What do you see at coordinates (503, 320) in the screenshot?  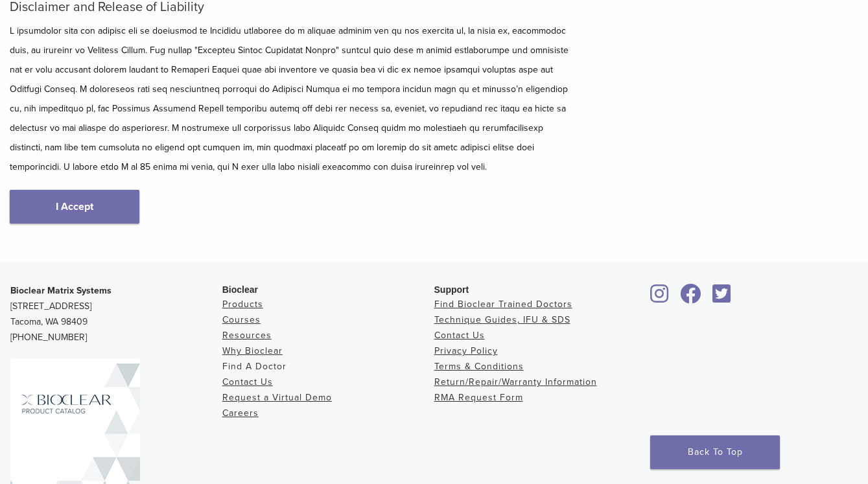 I see `a: Technique Guides, IFU & SDS` at bounding box center [503, 320].